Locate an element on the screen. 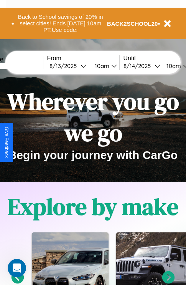  label: From is located at coordinates (83, 58).